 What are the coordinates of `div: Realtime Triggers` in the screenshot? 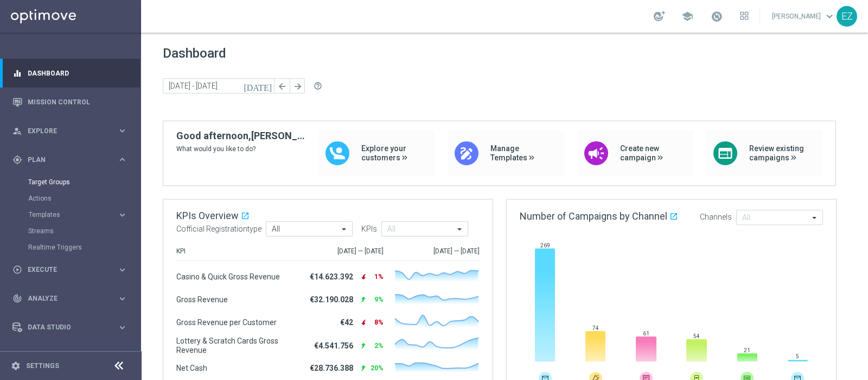 It's located at (84, 247).